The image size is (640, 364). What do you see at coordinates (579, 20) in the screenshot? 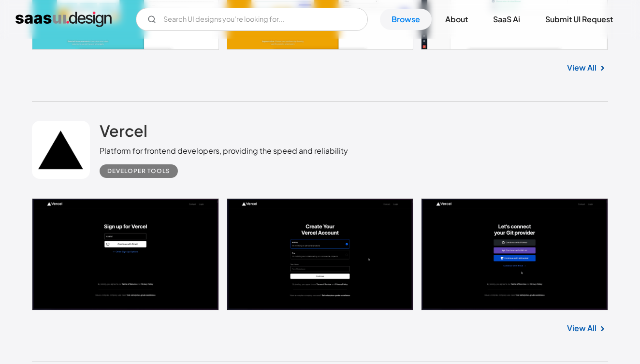
I see `a: Submit UI Request` at bounding box center [579, 20].